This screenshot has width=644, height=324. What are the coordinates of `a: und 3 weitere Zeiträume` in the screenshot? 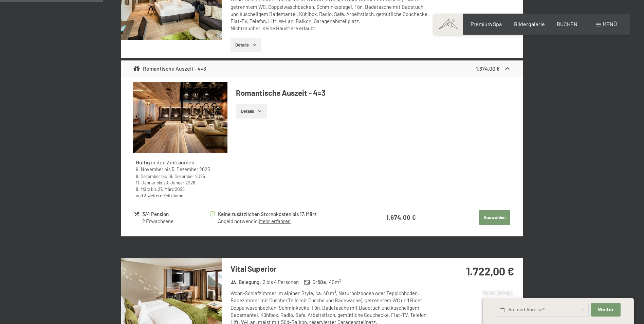 It's located at (159, 195).